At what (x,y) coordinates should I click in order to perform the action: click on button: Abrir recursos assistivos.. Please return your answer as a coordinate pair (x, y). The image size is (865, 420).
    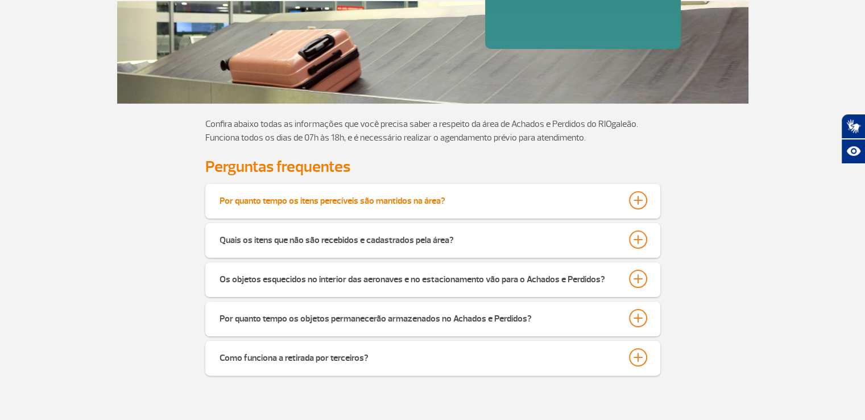
    Looking at the image, I should click on (853, 151).